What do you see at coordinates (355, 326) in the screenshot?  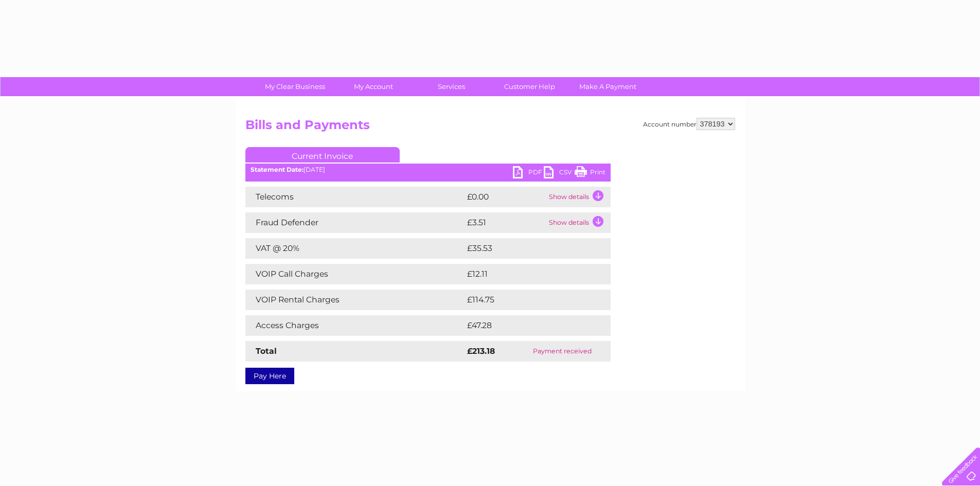 I see `td: Access Charges` at bounding box center [355, 326].